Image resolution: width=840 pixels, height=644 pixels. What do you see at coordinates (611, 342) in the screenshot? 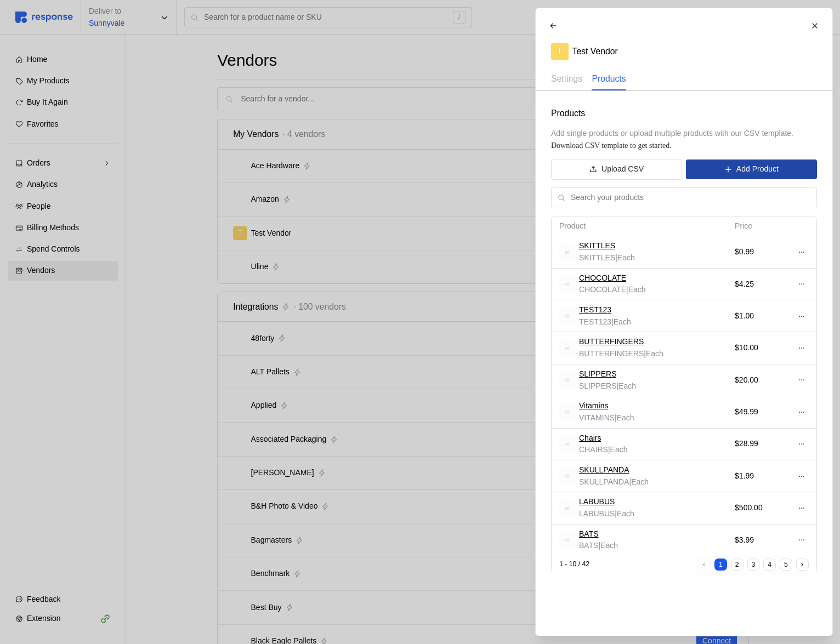
I see `a: BUTTERFINGERS` at bounding box center [611, 342].